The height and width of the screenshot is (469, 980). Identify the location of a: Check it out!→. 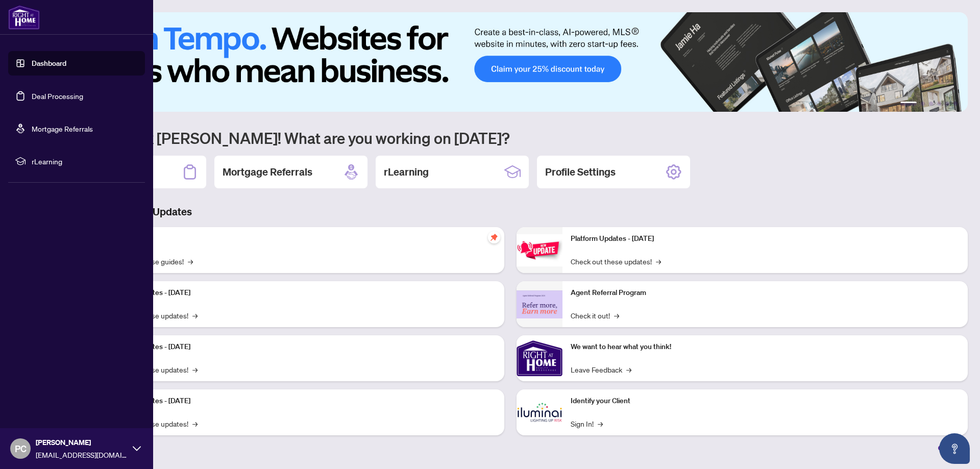
(594, 315).